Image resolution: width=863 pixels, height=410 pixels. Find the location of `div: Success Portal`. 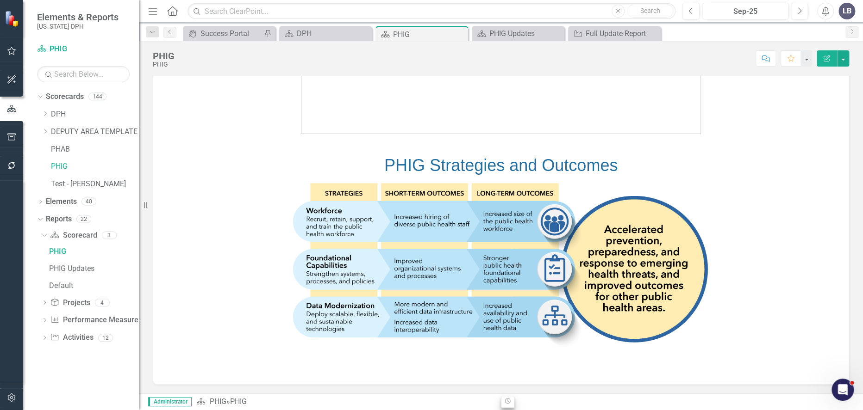

div: Success Portal is located at coordinates (231, 33).